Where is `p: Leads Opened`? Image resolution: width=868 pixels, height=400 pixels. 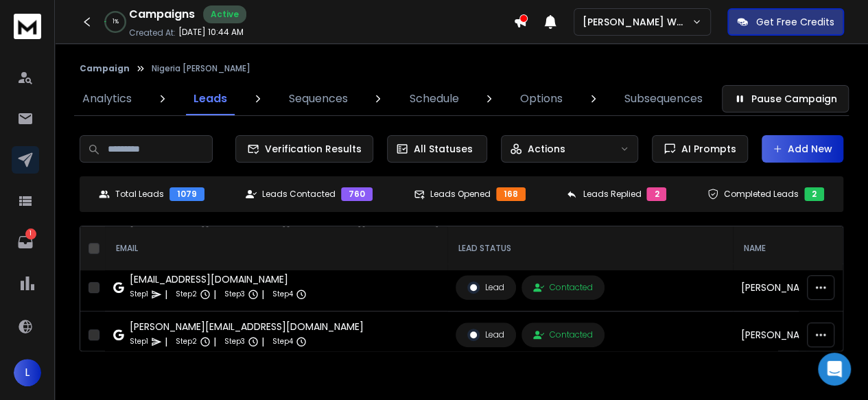 p: Leads Opened is located at coordinates (460, 194).